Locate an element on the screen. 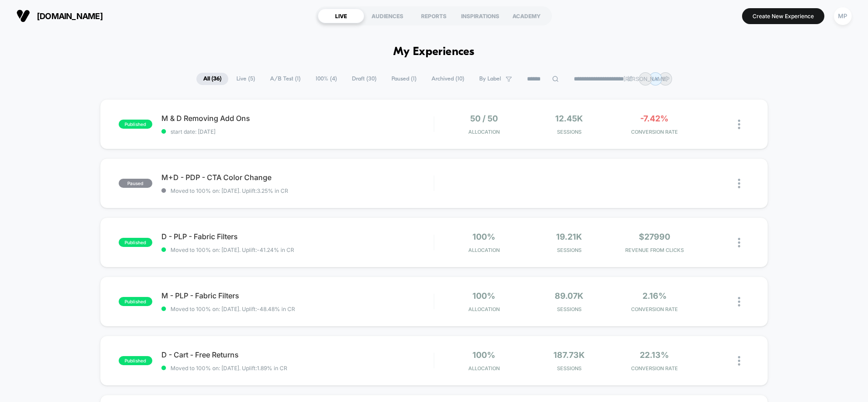 Image resolution: width=868 pixels, height=402 pixels. span: M - PLP - Fabric Filters is located at coordinates (298, 296).